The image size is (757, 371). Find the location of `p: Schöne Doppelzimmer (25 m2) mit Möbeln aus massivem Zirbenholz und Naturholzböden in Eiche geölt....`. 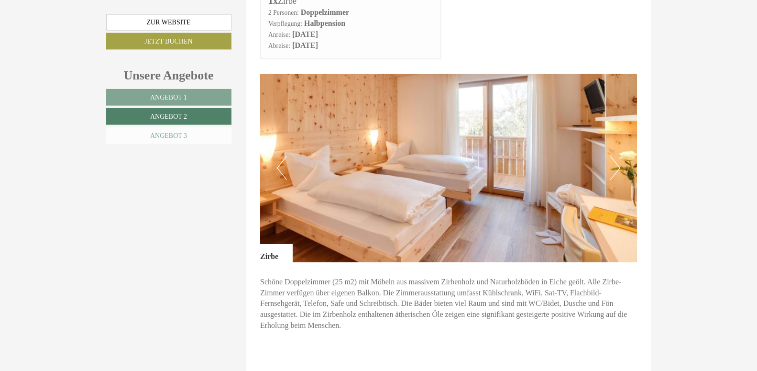

p: Schöne Doppelzimmer (25 m2) mit Möbeln aus massivem Zirbenholz und Naturholzböden in Eiche geölt.... is located at coordinates (449, 304).